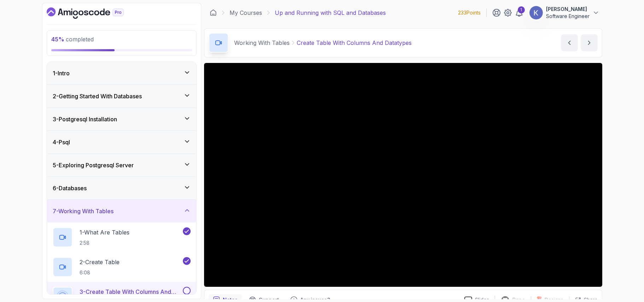  Describe the element at coordinates (57, 39) in the screenshot. I see `span: 45 %` at that location.